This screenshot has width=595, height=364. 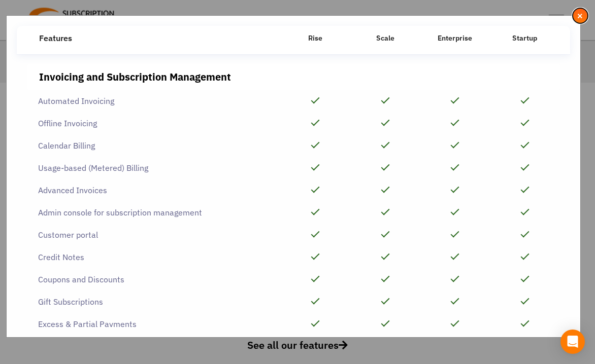 I want to click on div: Advanced Invoices, so click(x=154, y=190).